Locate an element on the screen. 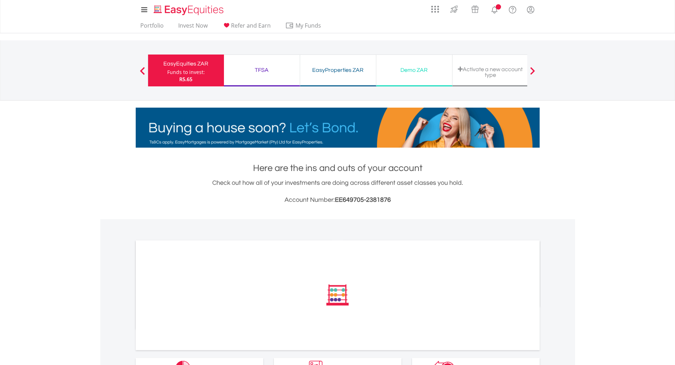 This screenshot has width=675, height=365. a: Vouchers is located at coordinates (474, 8).